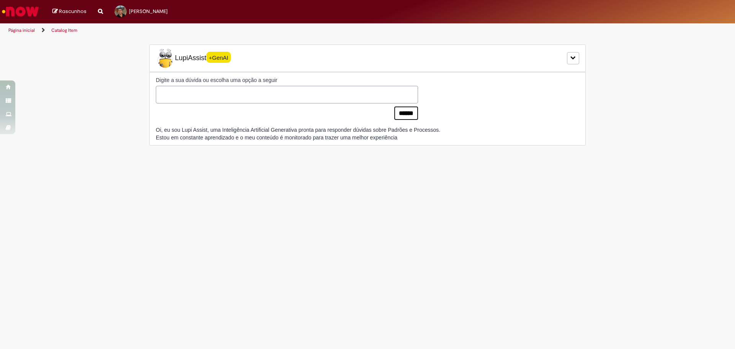 The width and height of the screenshot is (735, 349). I want to click on a: Catalog Item, so click(64, 30).